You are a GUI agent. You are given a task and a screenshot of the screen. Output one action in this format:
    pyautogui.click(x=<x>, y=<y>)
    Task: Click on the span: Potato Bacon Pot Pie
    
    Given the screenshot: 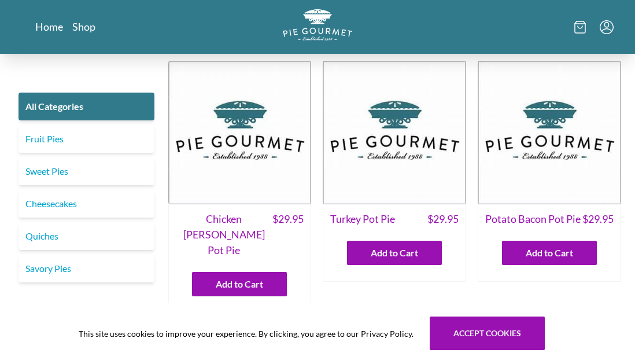 What is the action you would take?
    pyautogui.click(x=533, y=218)
    